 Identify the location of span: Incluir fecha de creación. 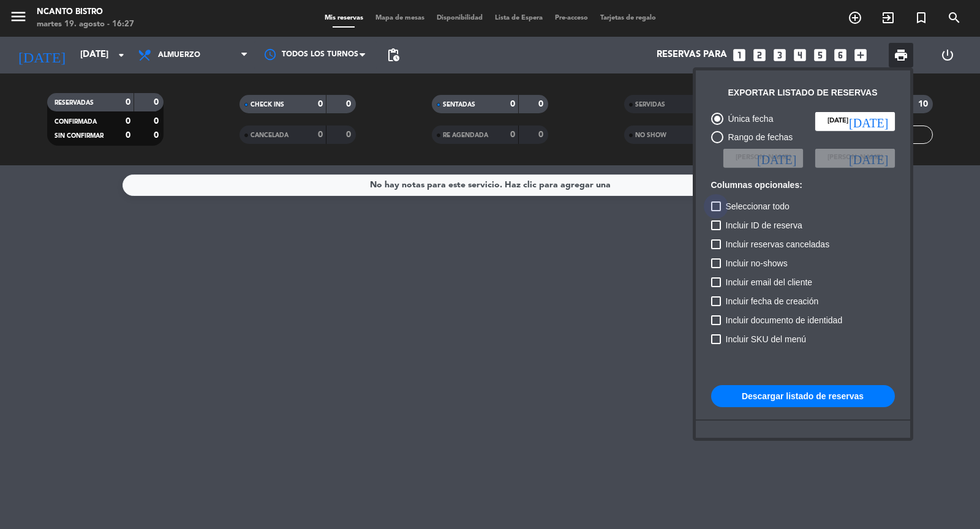
(772, 301).